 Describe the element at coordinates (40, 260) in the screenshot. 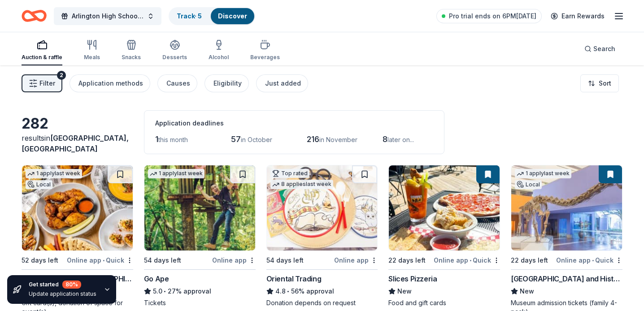

I see `div: 52 days left` at that location.